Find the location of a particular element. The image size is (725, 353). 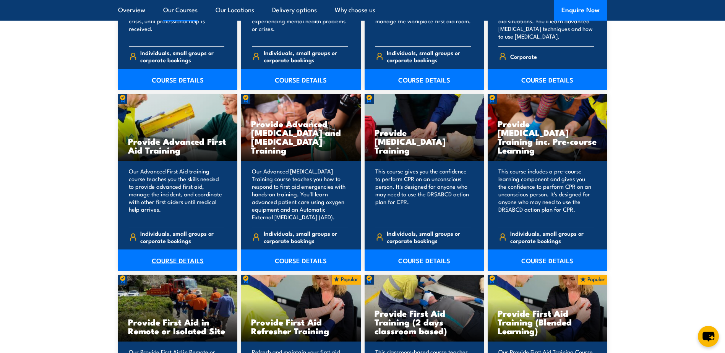

p: Our Advanced First Aid training course teaches you the skills needed to provide advanced first ai... is located at coordinates (177, 194).